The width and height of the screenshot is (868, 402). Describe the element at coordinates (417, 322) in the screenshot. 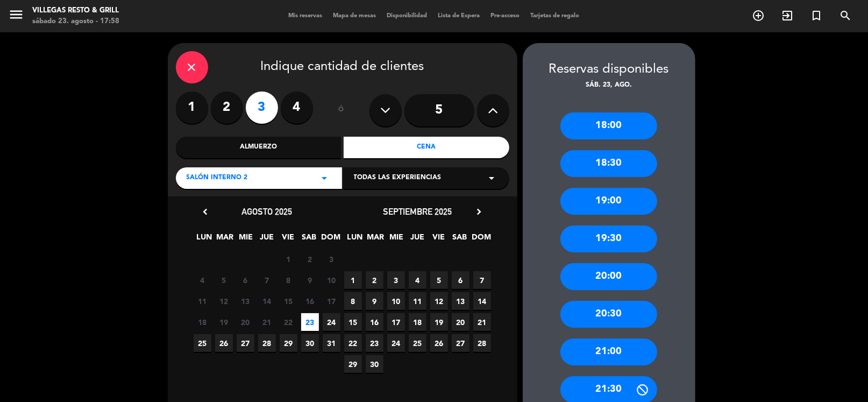

I see `span: 18` at that location.